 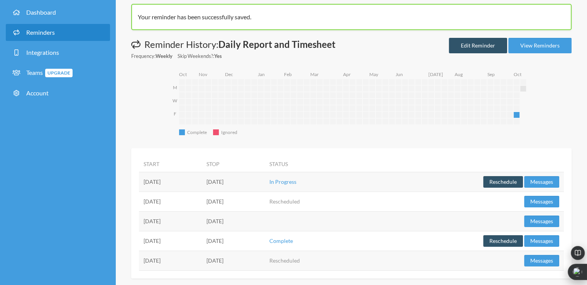 What do you see at coordinates (399, 74) in the screenshot?
I see `text: Jun` at bounding box center [399, 74].